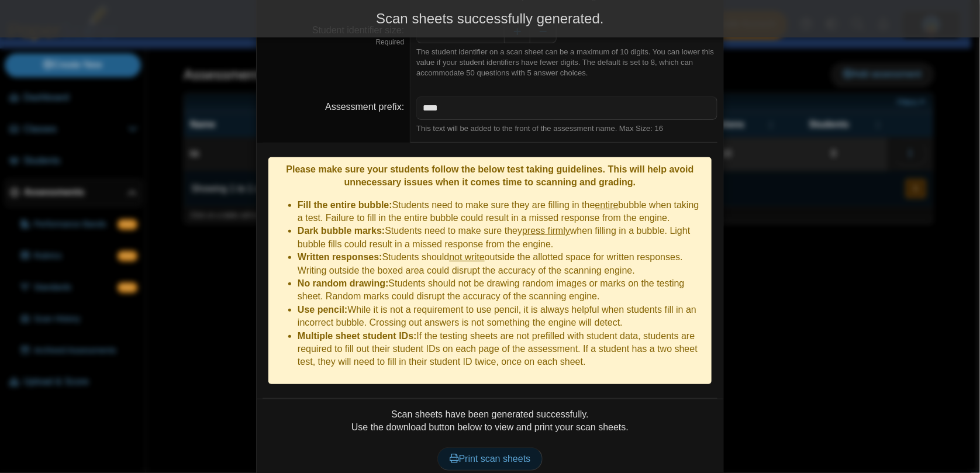 Image resolution: width=980 pixels, height=473 pixels. I want to click on li: Students should outside the allotted space for written responses. Writing outside the boxed area ..., so click(502, 264).